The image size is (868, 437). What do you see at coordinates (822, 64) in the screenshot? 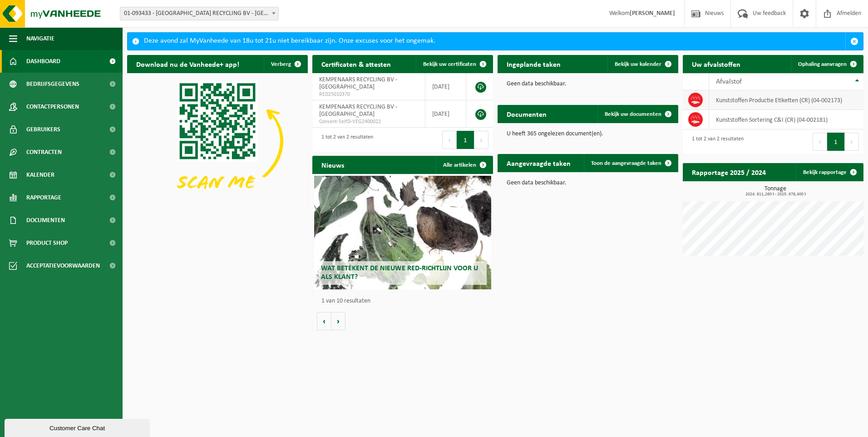
I see `span: Ophaling aanvragen` at bounding box center [822, 64].